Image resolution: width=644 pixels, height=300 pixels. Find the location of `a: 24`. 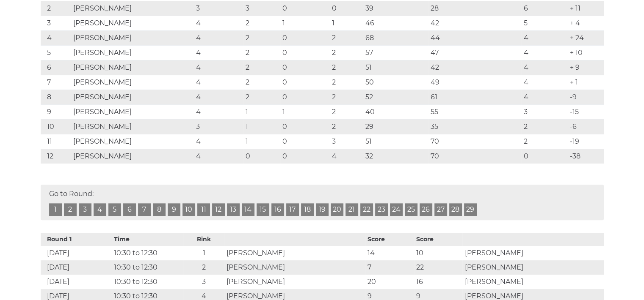

a: 24 is located at coordinates (396, 210).